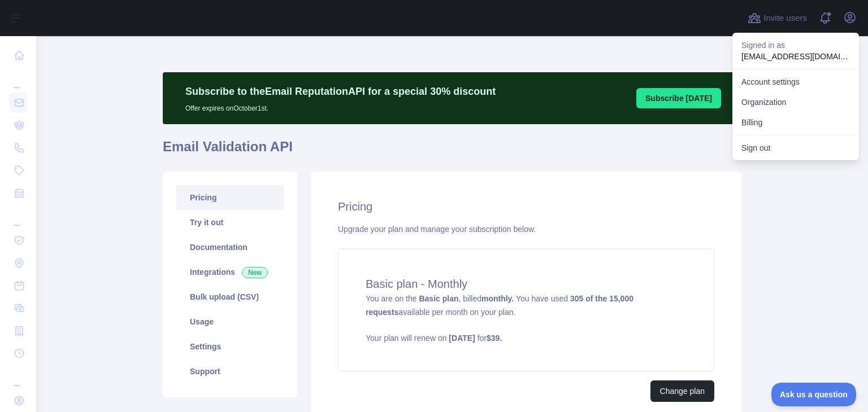  I want to click on a: Bulk upload (CSV), so click(230, 297).